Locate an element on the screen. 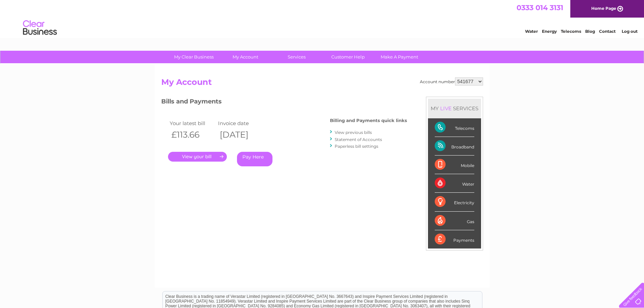  h4: Billing and Payments quick links is located at coordinates (368, 121).